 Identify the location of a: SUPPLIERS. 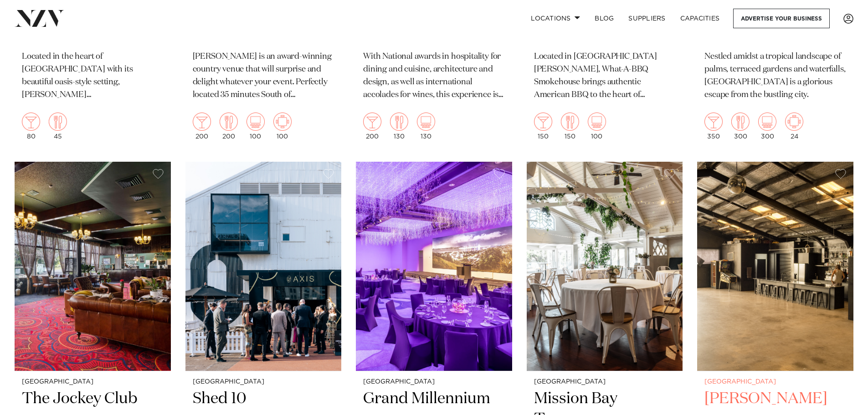
(647, 18).